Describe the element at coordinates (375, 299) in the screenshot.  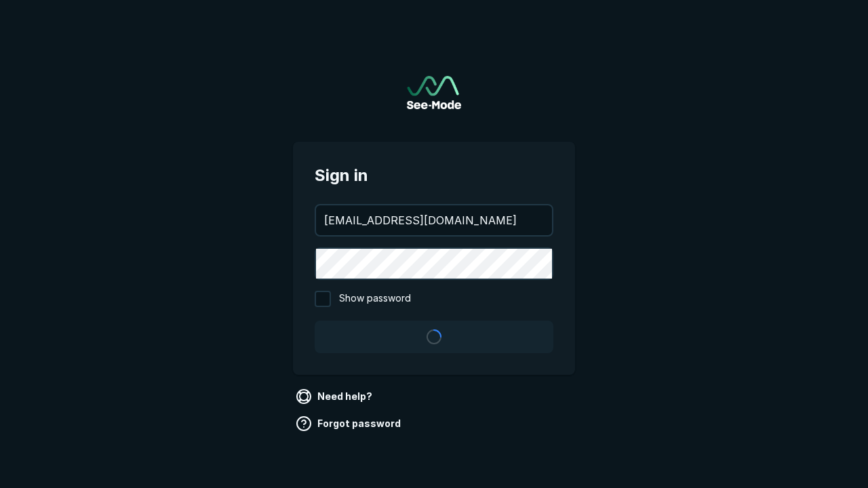
I see `span: Show password` at that location.